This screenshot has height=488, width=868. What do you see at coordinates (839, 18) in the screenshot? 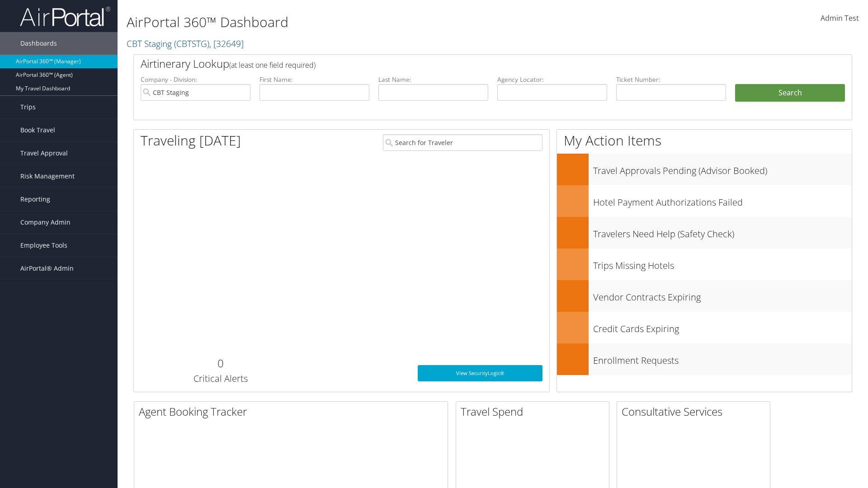
I see `span: Admin Test` at bounding box center [839, 18].